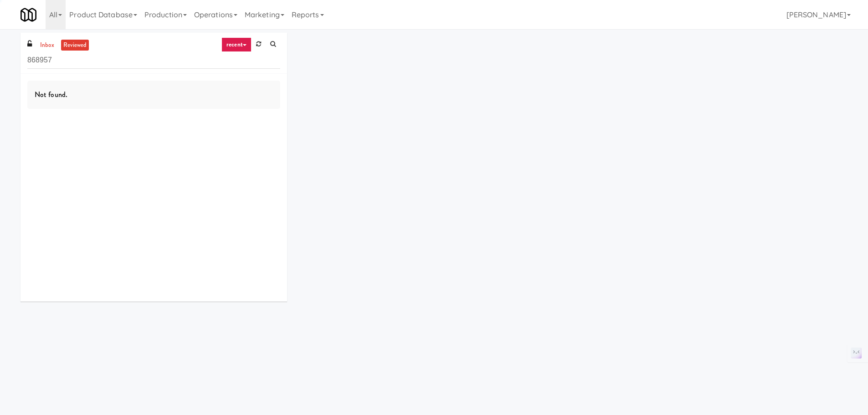 The image size is (868, 415). I want to click on a: recent, so click(236, 45).